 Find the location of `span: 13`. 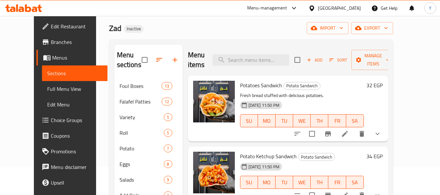

span: 13 is located at coordinates (167, 86).